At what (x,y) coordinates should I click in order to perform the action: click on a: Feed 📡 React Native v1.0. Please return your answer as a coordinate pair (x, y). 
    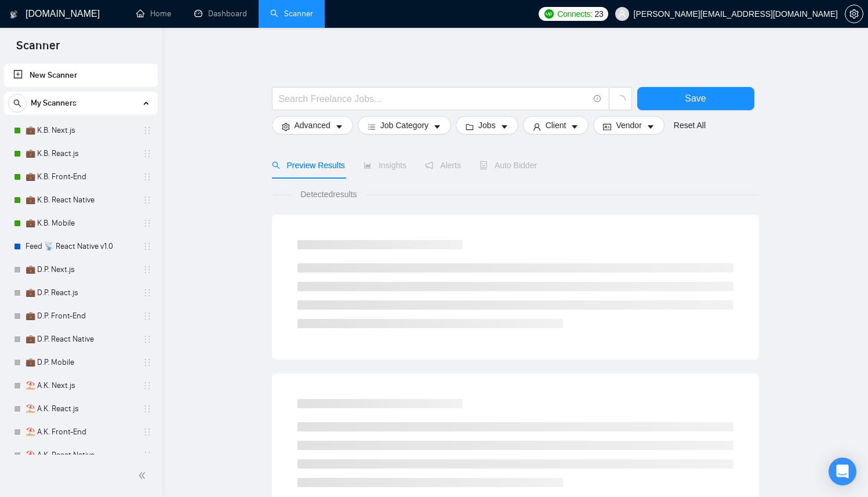
    Looking at the image, I should click on (81, 247).